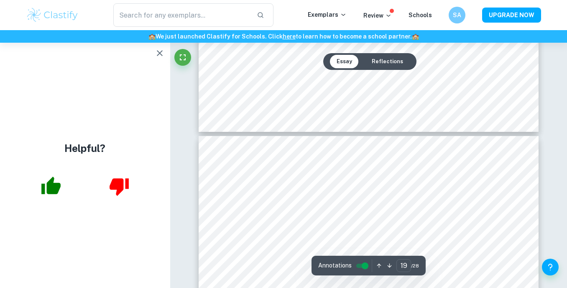 The height and width of the screenshot is (288, 567). Describe the element at coordinates (52, 15) in the screenshot. I see `a: Clastify logo` at that location.